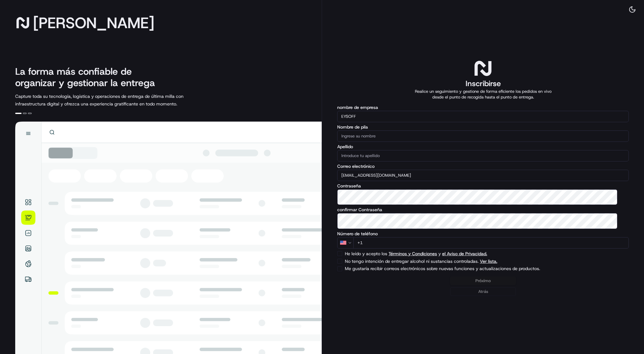 The height and width of the screenshot is (354, 644). What do you see at coordinates (85, 77) in the screenshot?
I see `font: La forma más confiable de organizar y gestionar la entrega` at bounding box center [85, 77].